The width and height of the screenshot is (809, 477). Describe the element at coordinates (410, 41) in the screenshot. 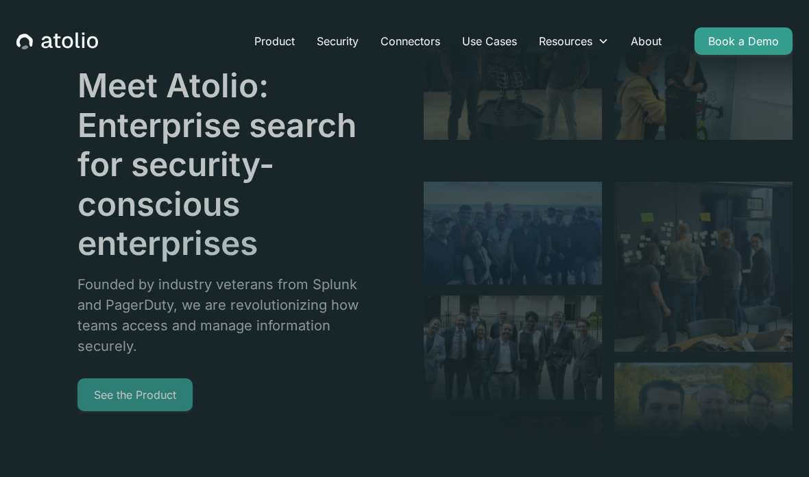

I see `a: Connectors` at that location.